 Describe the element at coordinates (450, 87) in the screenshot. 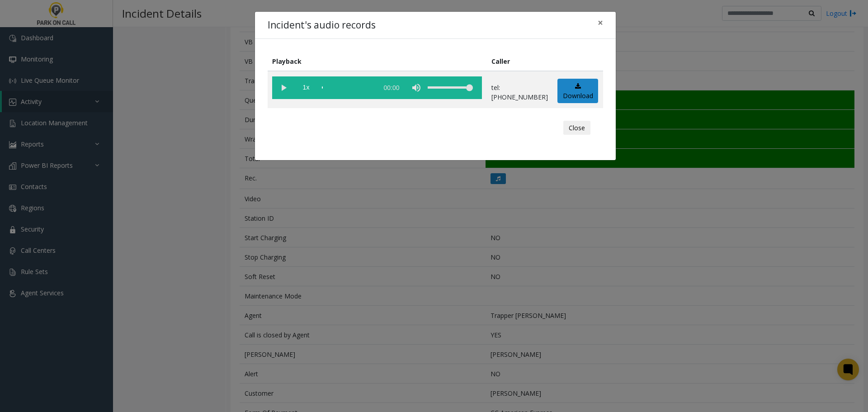

I see `div: volume level` at that location.